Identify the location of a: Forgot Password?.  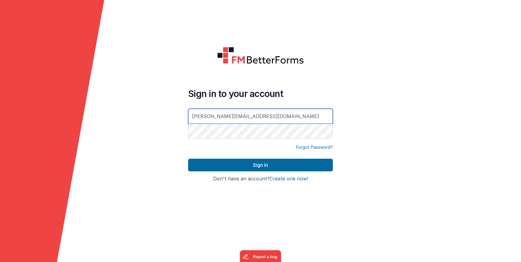
(314, 147).